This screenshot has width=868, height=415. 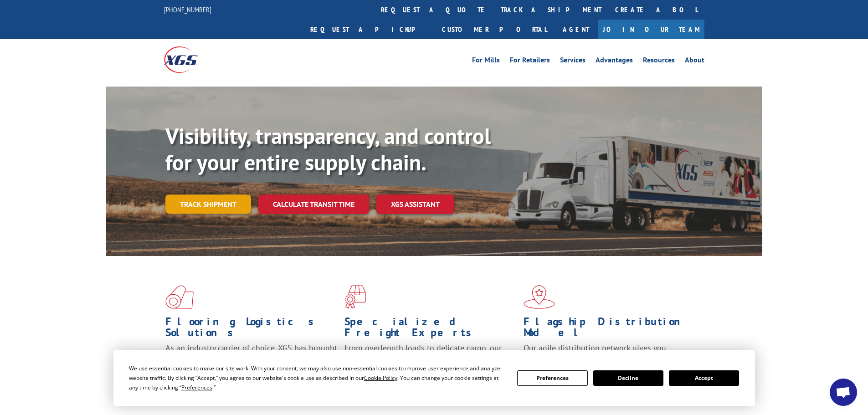 What do you see at coordinates (369, 29) in the screenshot?
I see `a: Request a pickup` at bounding box center [369, 29].